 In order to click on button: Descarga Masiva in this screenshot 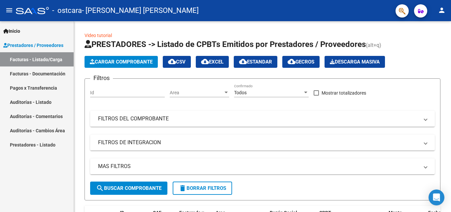, I will do `click(354, 62)`.